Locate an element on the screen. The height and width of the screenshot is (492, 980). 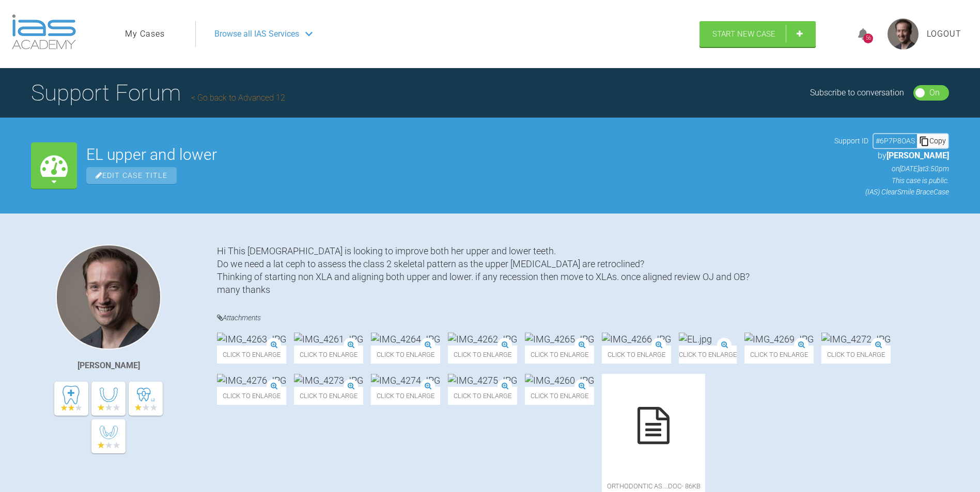
h2: EL upper and lower is located at coordinates (455, 155).